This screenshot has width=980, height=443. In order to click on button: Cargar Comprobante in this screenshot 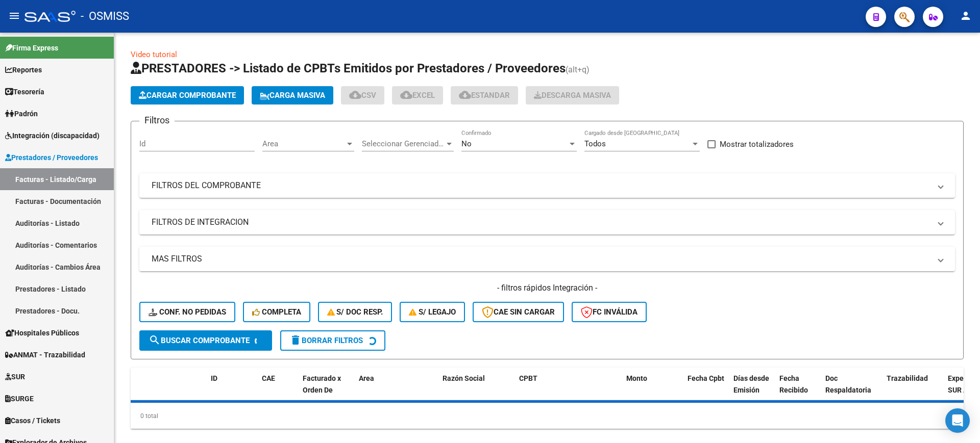, I will do `click(187, 95)`.